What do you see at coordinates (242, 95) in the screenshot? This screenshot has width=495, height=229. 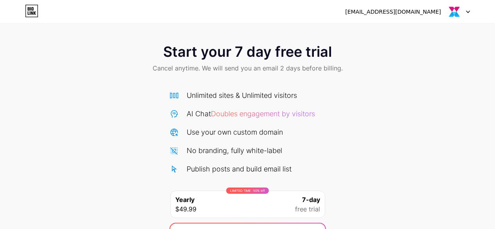 I see `div: Unlimited sites & Unlimited visitors` at bounding box center [242, 95].